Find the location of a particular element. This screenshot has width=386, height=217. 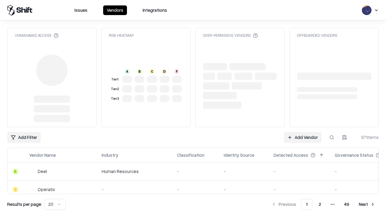

nav: pagination is located at coordinates (323, 205).